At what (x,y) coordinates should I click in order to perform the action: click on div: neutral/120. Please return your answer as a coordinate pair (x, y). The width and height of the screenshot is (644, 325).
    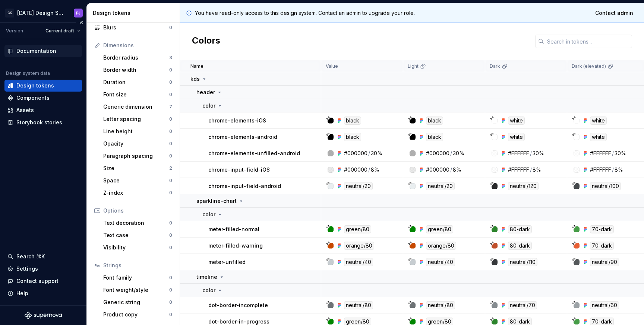
    Looking at the image, I should click on (523, 186).